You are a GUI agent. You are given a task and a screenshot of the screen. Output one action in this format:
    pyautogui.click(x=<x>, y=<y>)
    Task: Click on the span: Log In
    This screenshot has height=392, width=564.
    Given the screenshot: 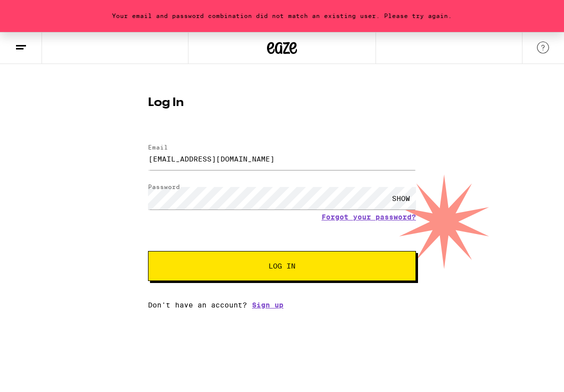 What is the action you would take?
    pyautogui.click(x=282, y=266)
    